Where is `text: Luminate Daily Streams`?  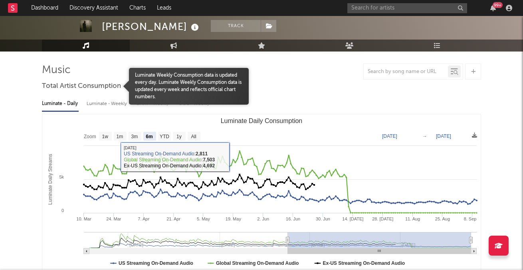 text: Luminate Daily Streams is located at coordinates (50, 179).